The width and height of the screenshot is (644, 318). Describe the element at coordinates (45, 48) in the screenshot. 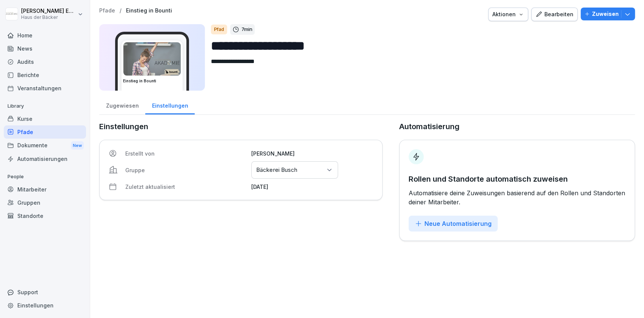

I see `a: News` at that location.